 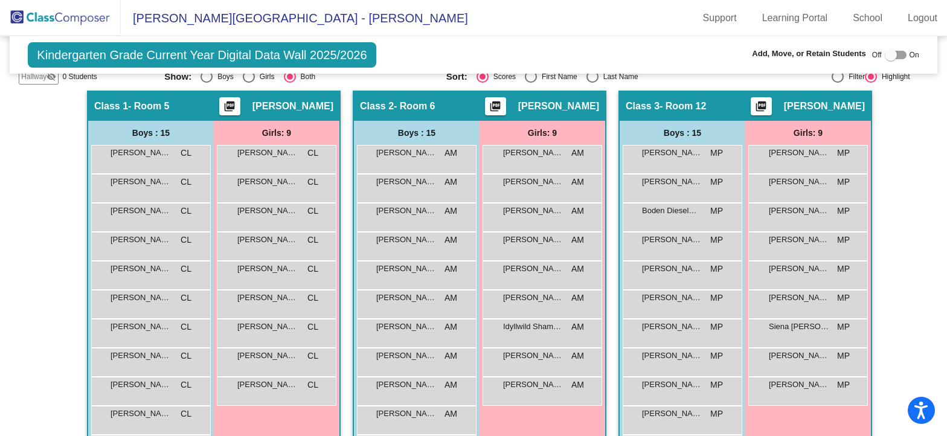 What do you see at coordinates (79, 77) in the screenshot?
I see `span: 0 Students` at bounding box center [79, 77].